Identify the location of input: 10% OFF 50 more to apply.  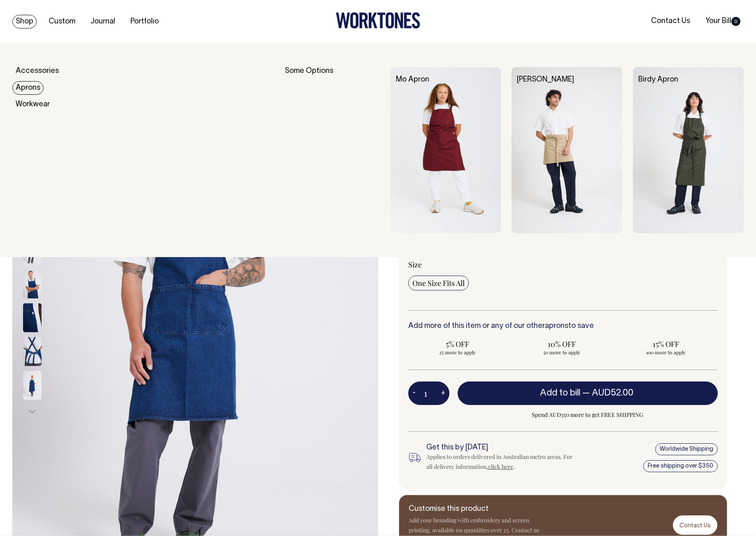
(562, 347).